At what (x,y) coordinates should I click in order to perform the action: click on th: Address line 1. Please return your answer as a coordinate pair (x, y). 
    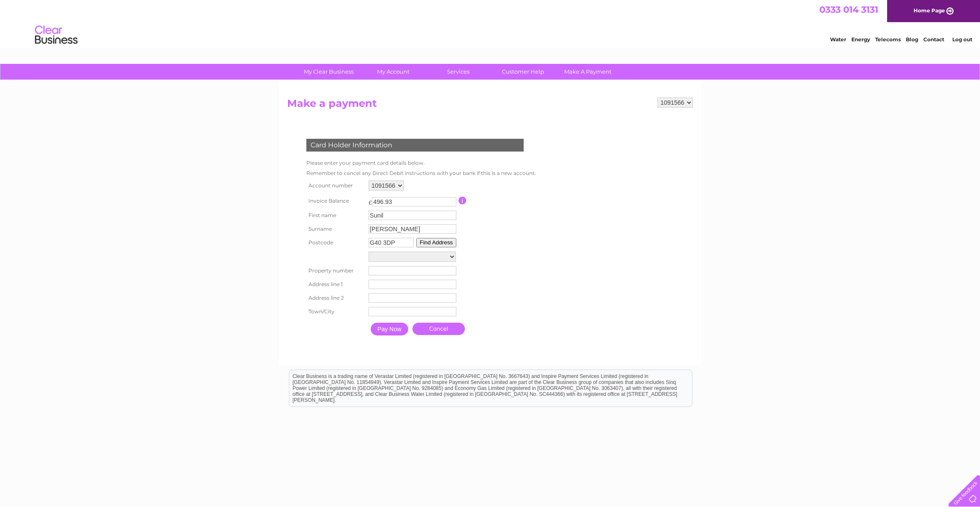
    Looking at the image, I should click on (335, 285).